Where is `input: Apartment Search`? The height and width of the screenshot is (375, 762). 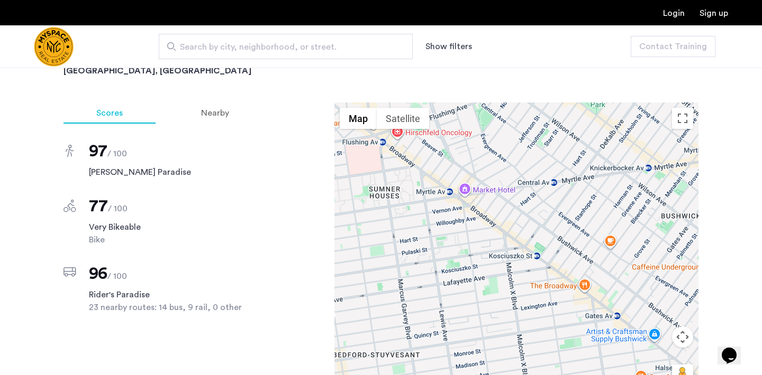 input: Apartment Search is located at coordinates (286, 47).